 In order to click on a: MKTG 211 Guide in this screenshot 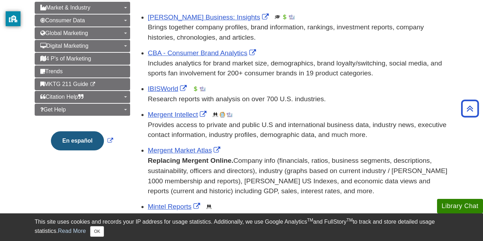, I will do `click(82, 84)`.